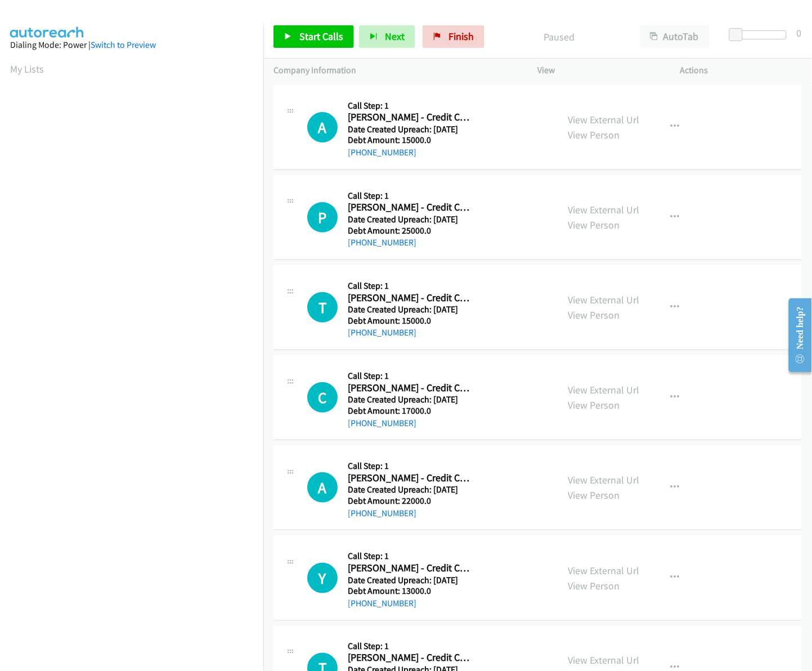 This screenshot has height=671, width=812. Describe the element at coordinates (322, 578) in the screenshot. I see `h1: Y` at that location.